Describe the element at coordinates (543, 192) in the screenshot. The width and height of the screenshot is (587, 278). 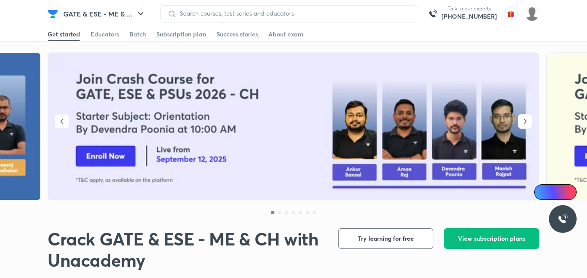
I see `img: Icon` at that location.